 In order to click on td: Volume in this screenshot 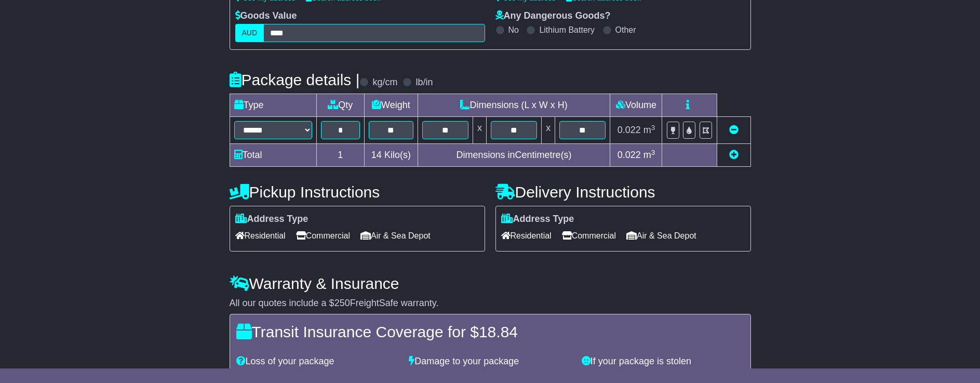, I will do `click(636, 105)`.